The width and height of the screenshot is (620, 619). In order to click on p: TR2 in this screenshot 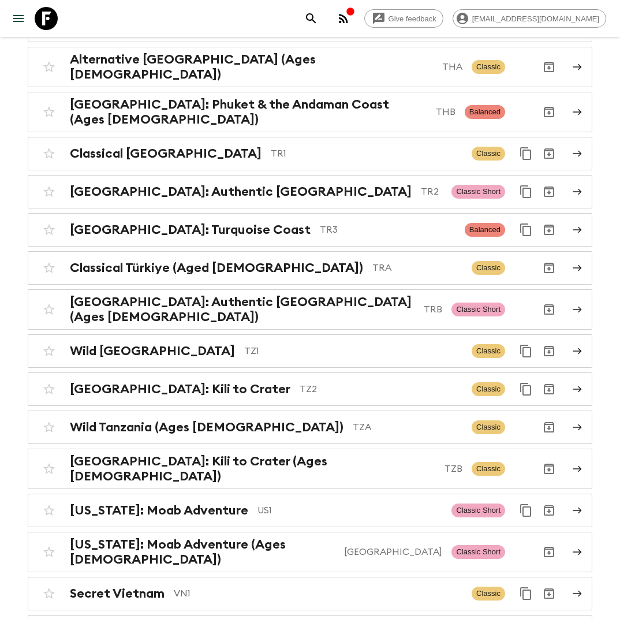, I will do `click(431, 192)`.